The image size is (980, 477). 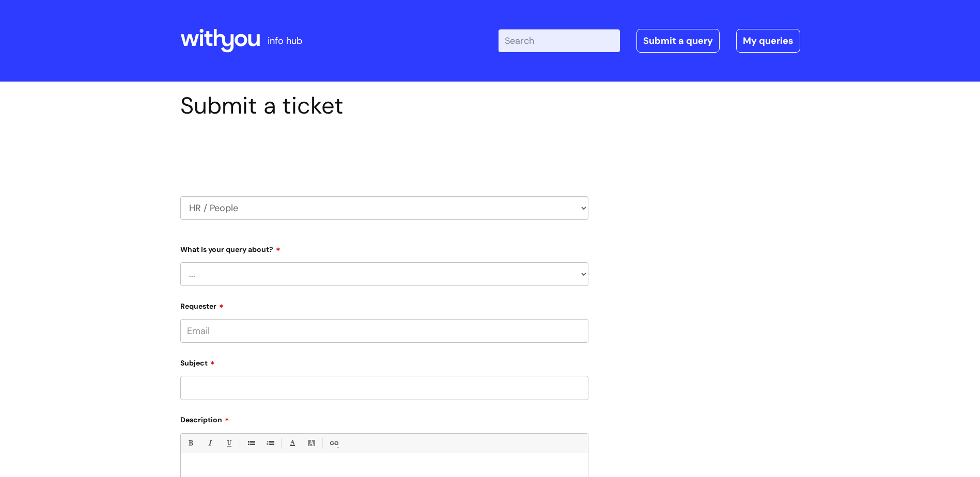 What do you see at coordinates (768, 41) in the screenshot?
I see `a: My queries` at bounding box center [768, 41].